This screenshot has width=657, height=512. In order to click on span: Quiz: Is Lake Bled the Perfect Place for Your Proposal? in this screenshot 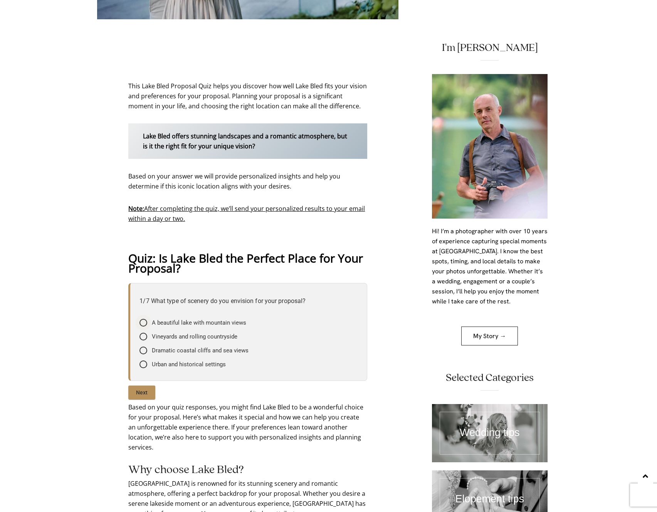, I will do `click(248, 263)`.